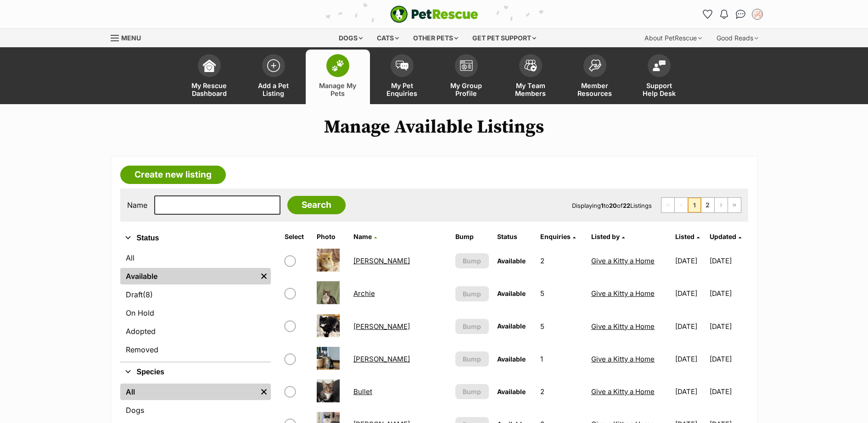 Image resolution: width=868 pixels, height=423 pixels. Describe the element at coordinates (274, 89) in the screenshot. I see `span: Add a Pet Listing` at that location.